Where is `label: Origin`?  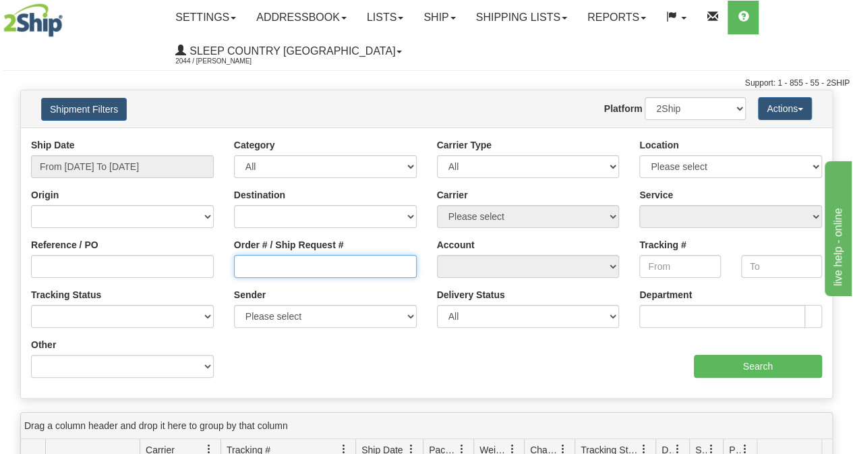
label: Origin is located at coordinates (44, 195).